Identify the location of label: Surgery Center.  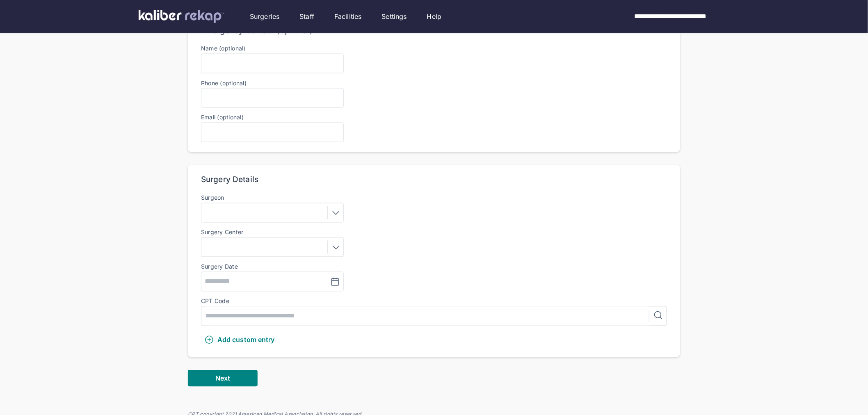
(272, 232).